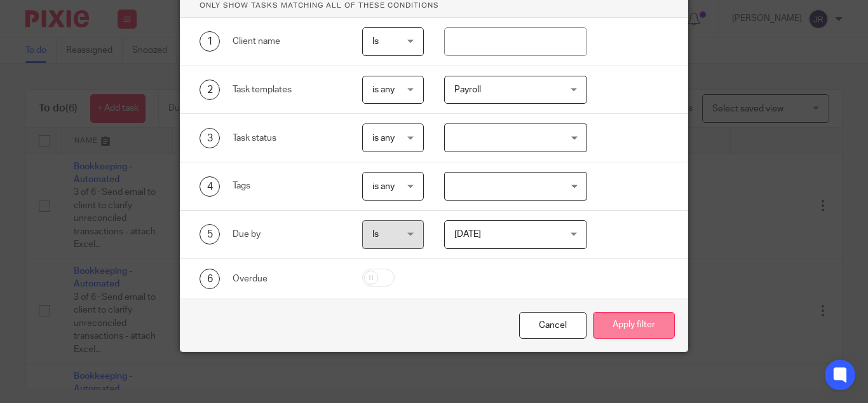  What do you see at coordinates (288, 234) in the screenshot?
I see `div: Due by` at bounding box center [288, 234].